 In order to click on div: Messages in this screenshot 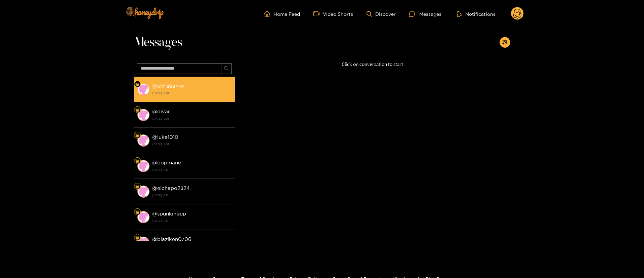, I will do `click(425, 14)`.